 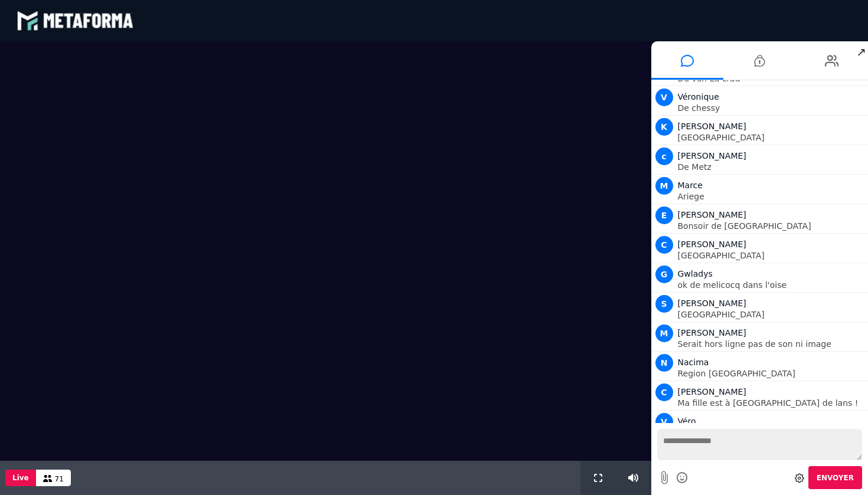 What do you see at coordinates (664, 275) in the screenshot?
I see `span: G` at bounding box center [664, 275].